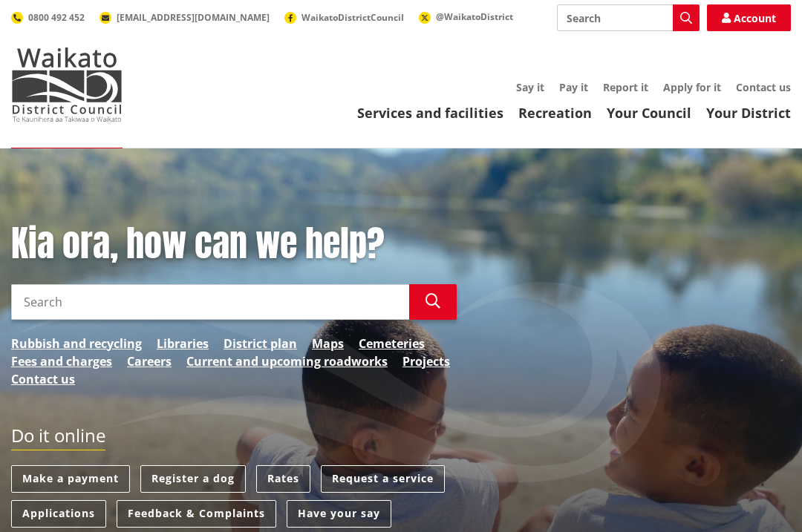 This screenshot has width=802, height=532. I want to click on a: Current and upcoming roadworks, so click(287, 361).